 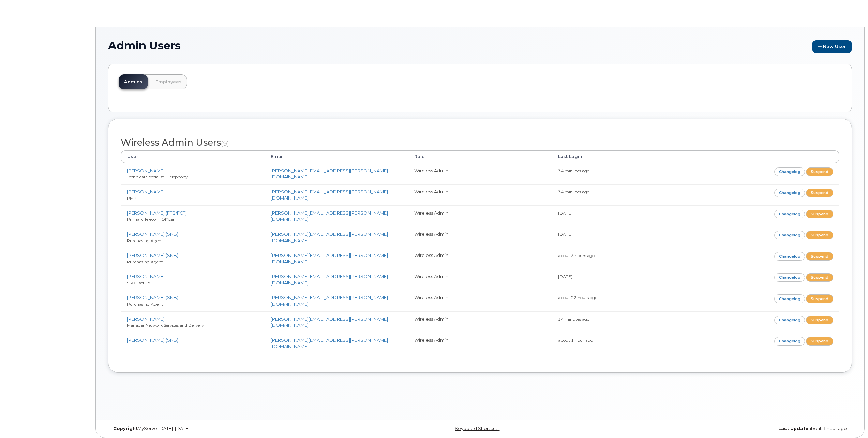 What do you see at coordinates (576, 255) in the screenshot?
I see `small: about 3 hours ago` at bounding box center [576, 255].